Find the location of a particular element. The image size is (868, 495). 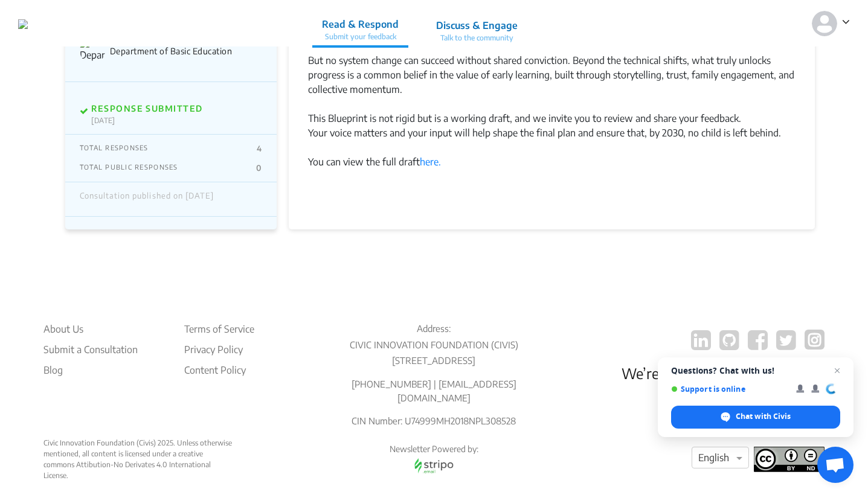

li: Terms of Service is located at coordinates (219, 329).